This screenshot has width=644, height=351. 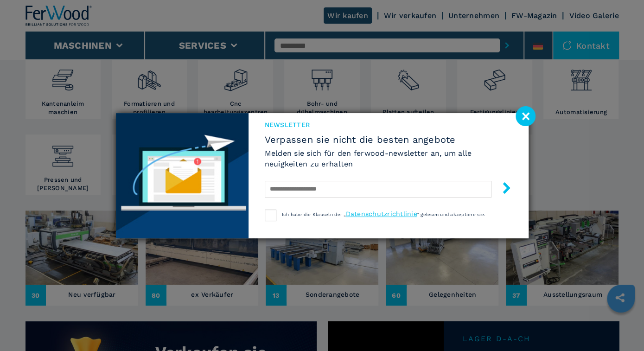 I want to click on span: Ich habe die Klauseln der „, so click(x=314, y=214).